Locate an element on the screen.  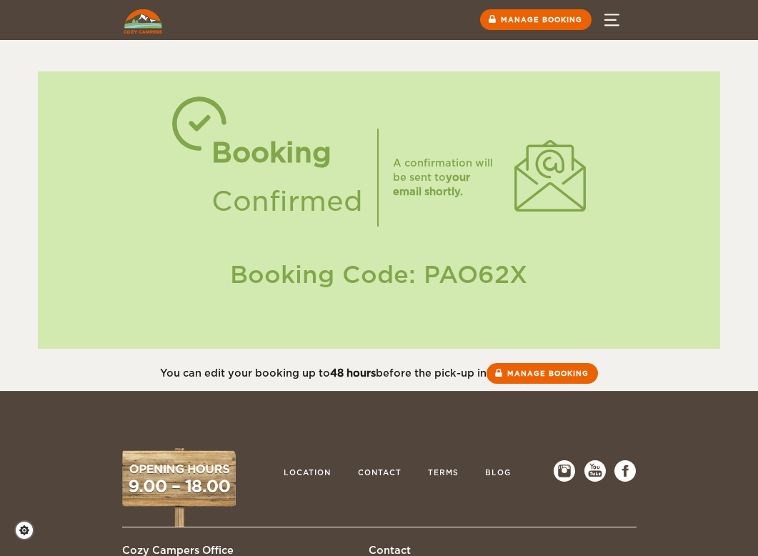
a: Location is located at coordinates (307, 474).